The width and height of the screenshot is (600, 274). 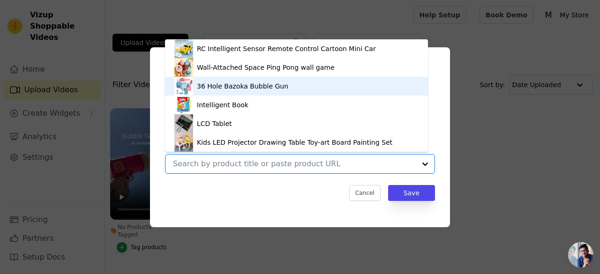 I want to click on input: Search by product title or paste product URL, so click(x=294, y=164).